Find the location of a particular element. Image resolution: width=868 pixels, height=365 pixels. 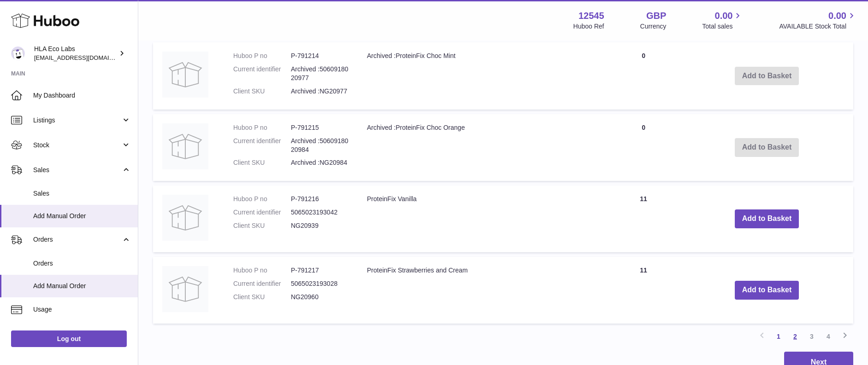

a: 0.00 AVAILABLE Stock Total is located at coordinates (818, 20).